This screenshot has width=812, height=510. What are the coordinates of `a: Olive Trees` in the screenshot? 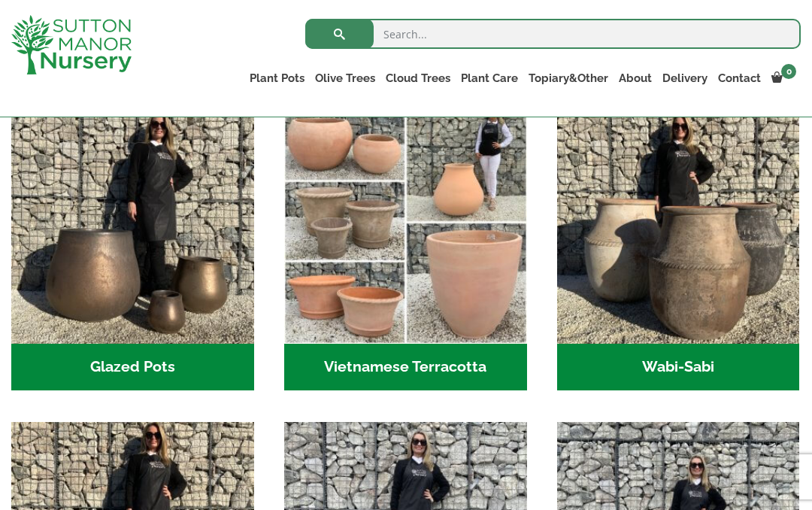 It's located at (345, 78).